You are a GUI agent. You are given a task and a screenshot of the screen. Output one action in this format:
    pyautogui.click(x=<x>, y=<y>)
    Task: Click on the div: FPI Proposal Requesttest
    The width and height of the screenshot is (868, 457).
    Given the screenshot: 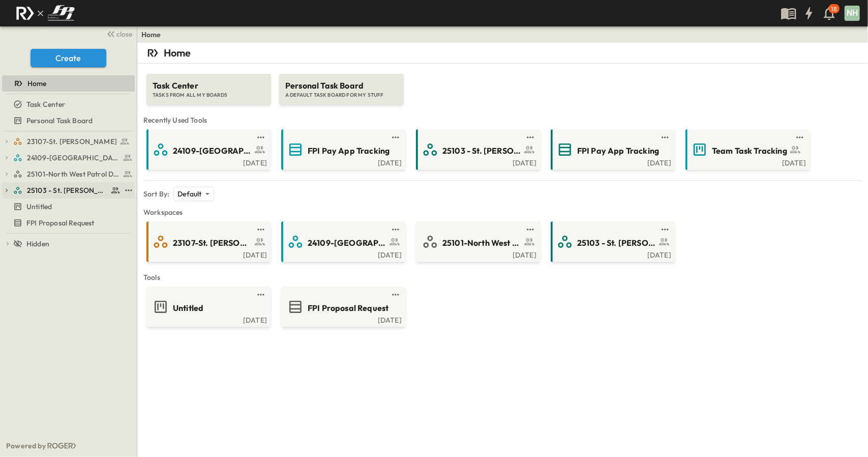 What is the action you would take?
    pyautogui.click(x=68, y=223)
    